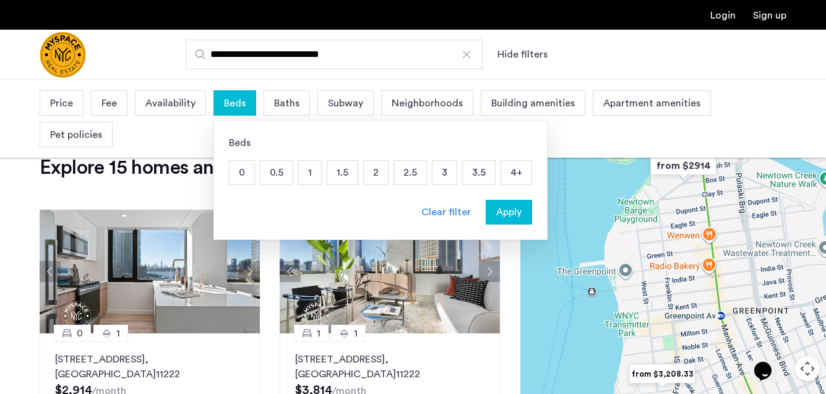 The image size is (826, 394). What do you see at coordinates (62, 54) in the screenshot?
I see `img: logo` at bounding box center [62, 54].